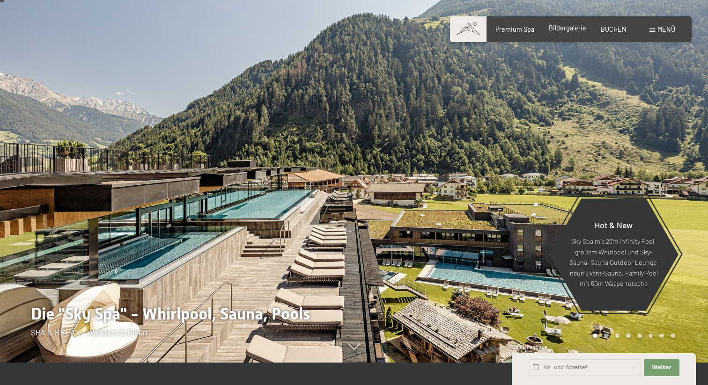 The image size is (708, 385). I want to click on div: Carousel Page 8, so click(673, 336).